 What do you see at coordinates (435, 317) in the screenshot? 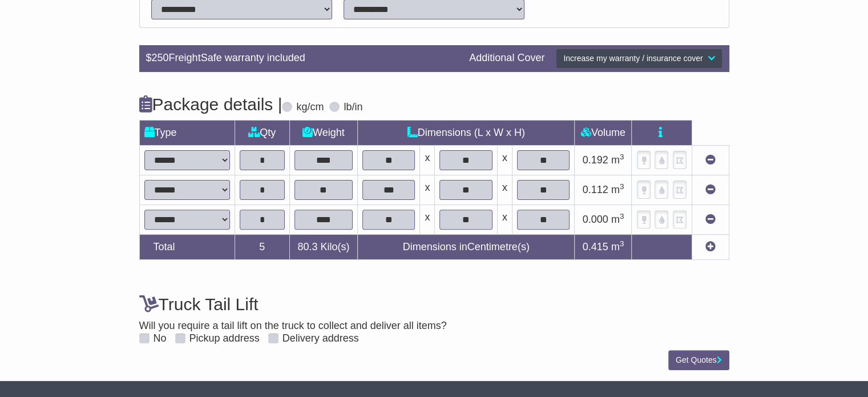
I see `div: Will you require a tail lift on the truck to collect and deliver all items?` at bounding box center [435, 317].